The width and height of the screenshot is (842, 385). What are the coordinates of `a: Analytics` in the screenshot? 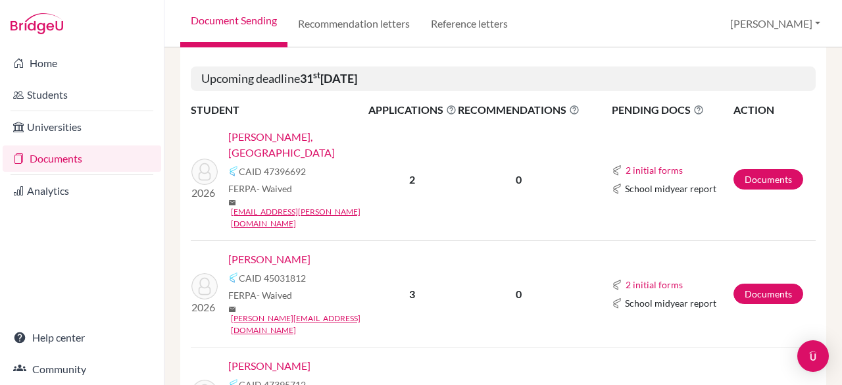 It's located at (82, 191).